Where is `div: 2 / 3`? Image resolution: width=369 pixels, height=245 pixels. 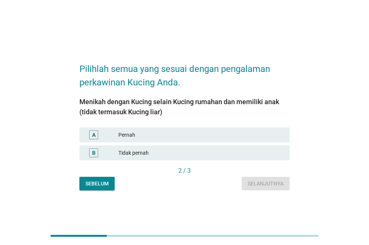 div: 2 / 3 is located at coordinates (185, 171).